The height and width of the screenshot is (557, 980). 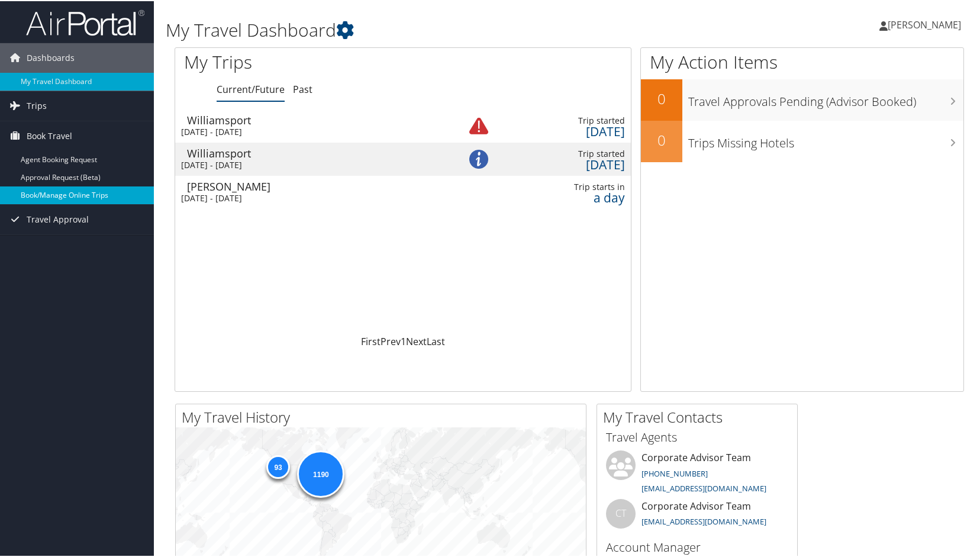 I want to click on h3: Trips Missing Hotels, so click(x=826, y=139).